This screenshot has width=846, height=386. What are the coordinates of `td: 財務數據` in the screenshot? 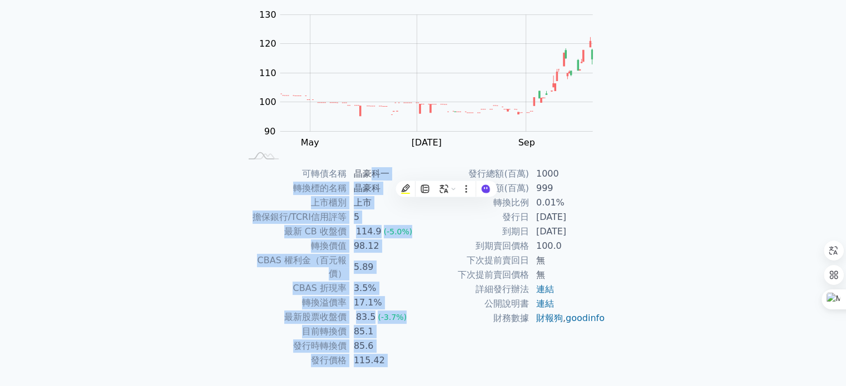 It's located at (476, 319).